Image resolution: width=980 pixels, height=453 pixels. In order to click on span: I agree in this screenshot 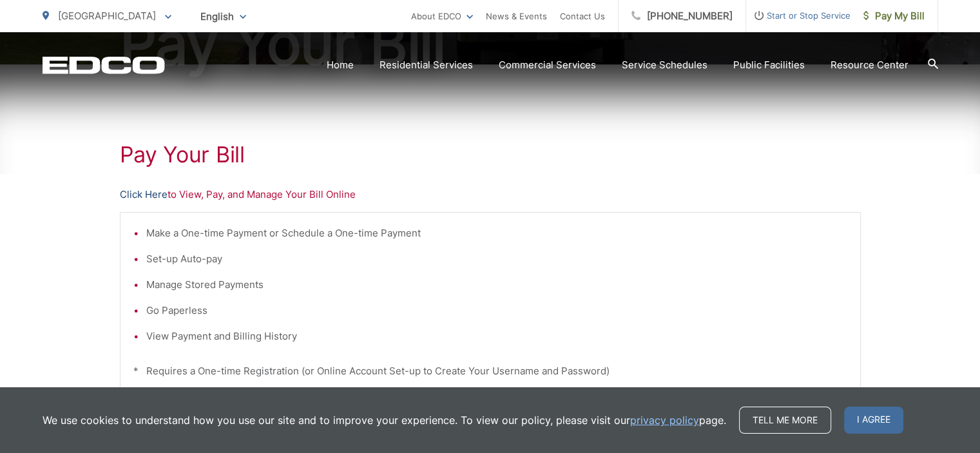, I will do `click(873, 420)`.